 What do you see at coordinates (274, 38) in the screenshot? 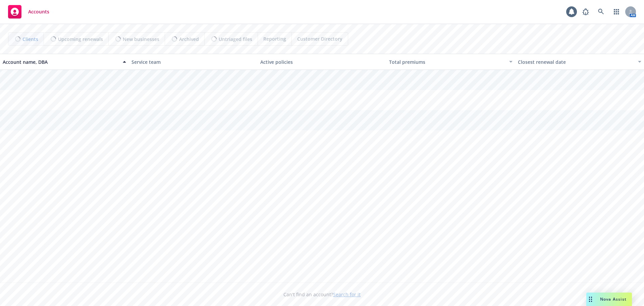
I see `span: Reporting` at bounding box center [274, 38].